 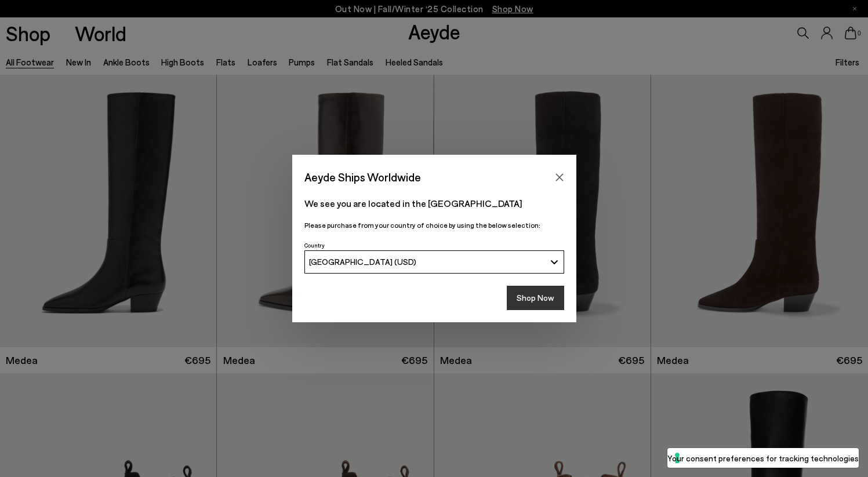 I want to click on span: Country, so click(x=314, y=245).